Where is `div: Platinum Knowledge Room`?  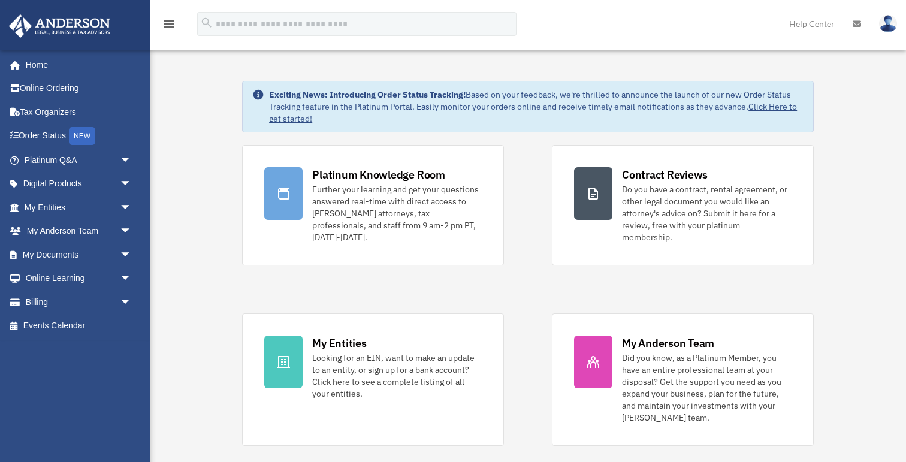
div: Platinum Knowledge Room is located at coordinates (379, 174).